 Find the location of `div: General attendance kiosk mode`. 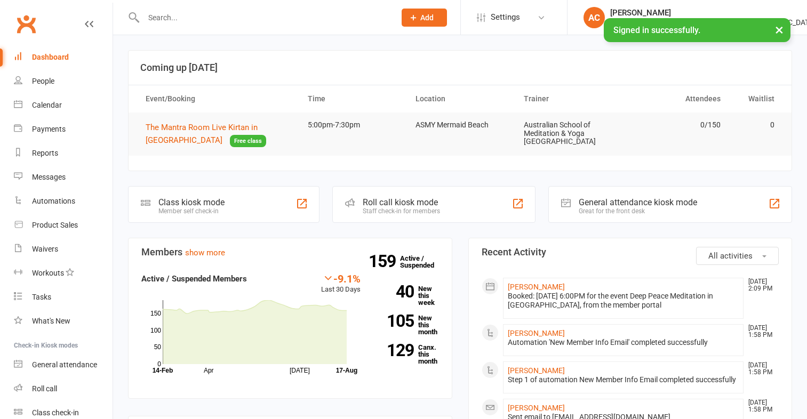

div: General attendance kiosk mode is located at coordinates (638, 202).